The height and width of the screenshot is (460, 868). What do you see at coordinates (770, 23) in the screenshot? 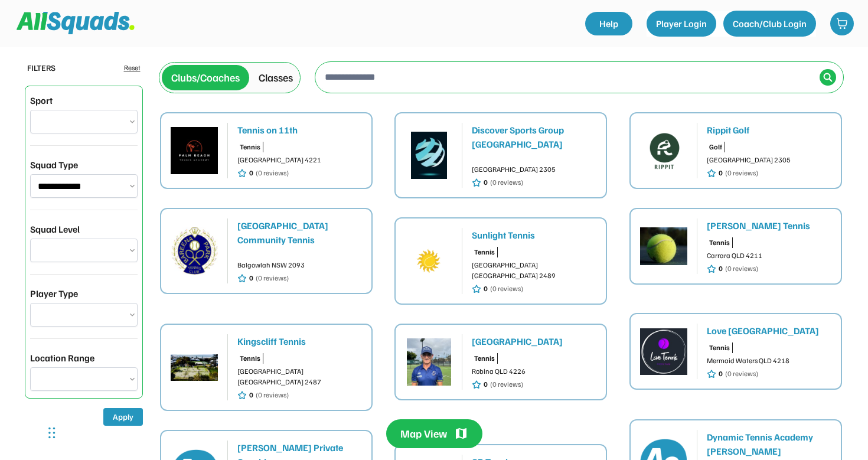
I see `button: Coach/Club Login` at bounding box center [770, 23].